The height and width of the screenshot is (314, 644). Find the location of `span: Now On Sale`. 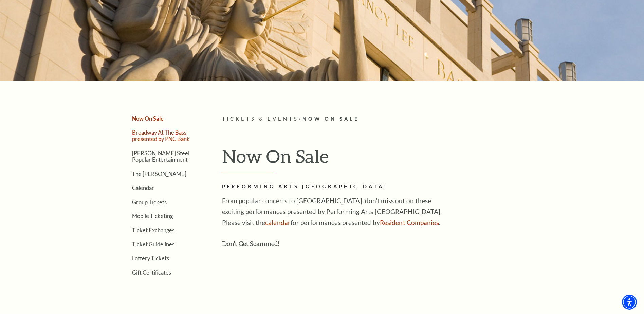

span: Now On Sale is located at coordinates (330, 118).